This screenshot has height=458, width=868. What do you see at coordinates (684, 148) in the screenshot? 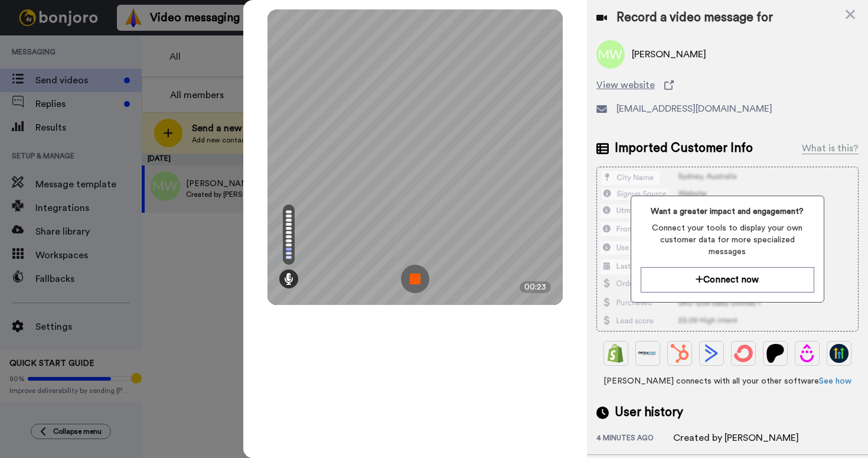
I see `span: Imported Customer Info` at bounding box center [684, 148].